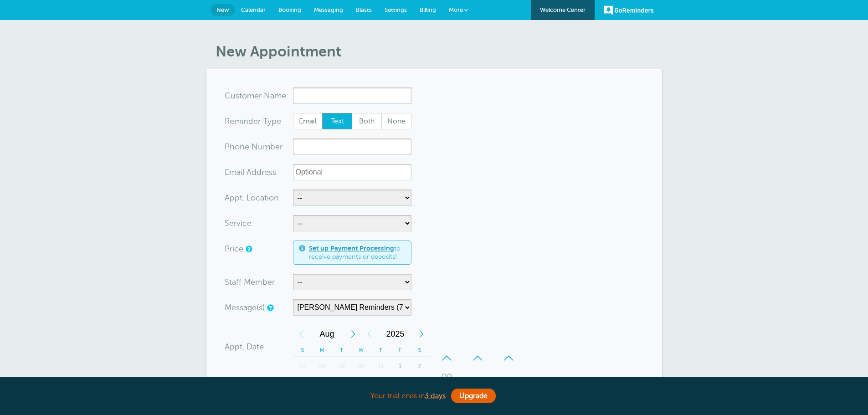  I want to click on span: Booking, so click(290, 9).